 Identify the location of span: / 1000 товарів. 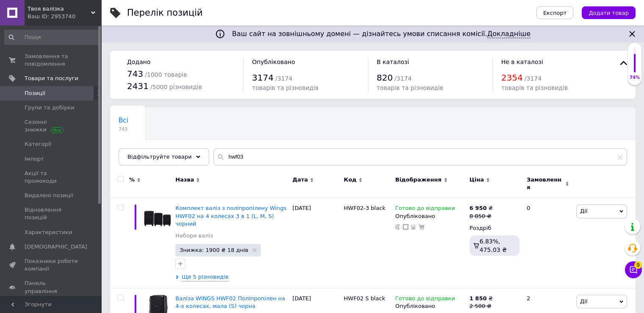
(166, 75).